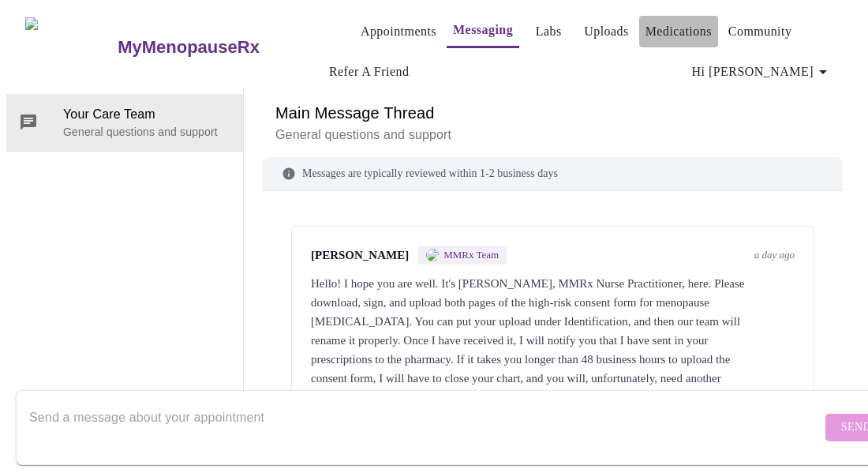 The height and width of the screenshot is (473, 868). I want to click on button: Community, so click(760, 32).